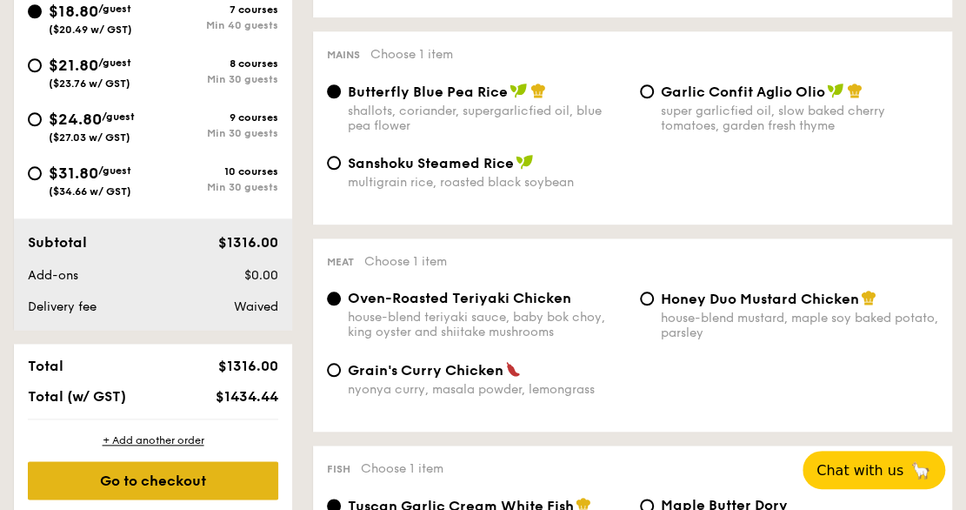 Image resolution: width=966 pixels, height=510 pixels. What do you see at coordinates (487, 182) in the screenshot?
I see `div: multigrain rice, roasted black soybean` at bounding box center [487, 182].